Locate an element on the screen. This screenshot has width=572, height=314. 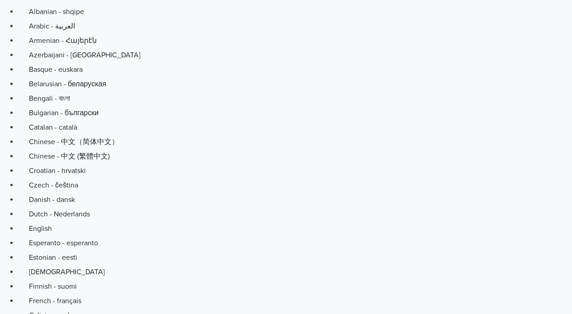
a: Basque - euskara is located at coordinates (295, 70).